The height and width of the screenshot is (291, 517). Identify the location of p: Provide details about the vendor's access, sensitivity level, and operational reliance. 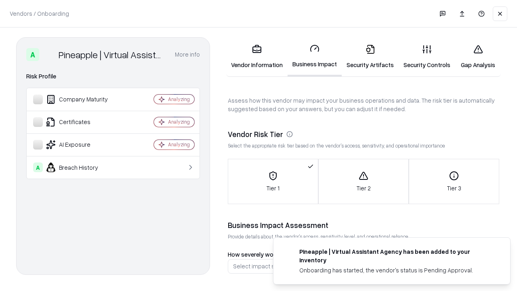
(363, 236).